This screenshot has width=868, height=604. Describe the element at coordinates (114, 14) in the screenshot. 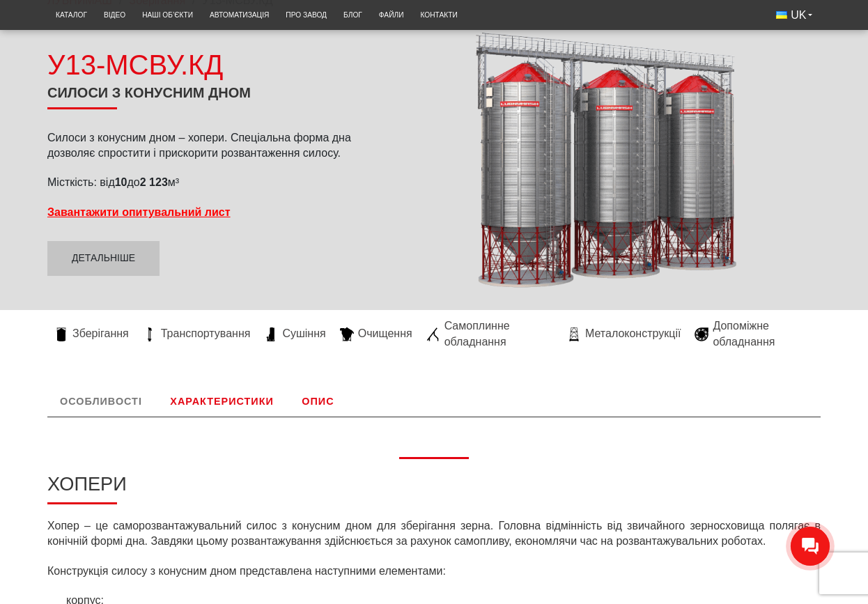

I see `a: Відео` at that location.